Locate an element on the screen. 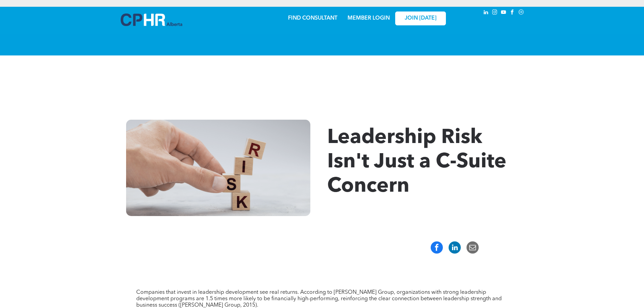  img: A blue and white logo for cp alberta is located at coordinates (151, 20).